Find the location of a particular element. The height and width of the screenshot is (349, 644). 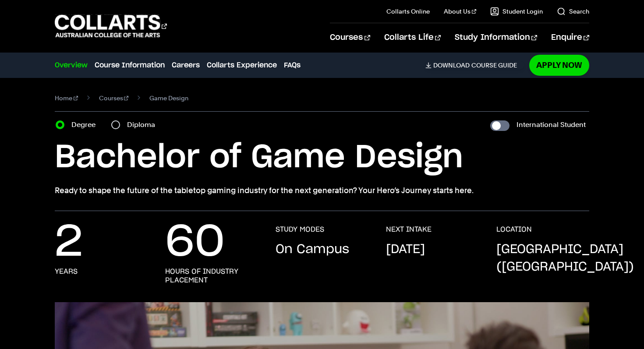

h3: LOCATION is located at coordinates (513, 230).